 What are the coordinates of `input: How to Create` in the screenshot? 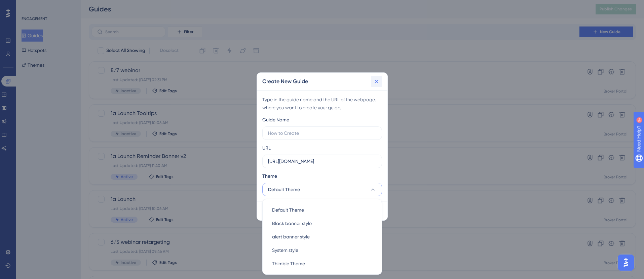 It's located at (322, 133).